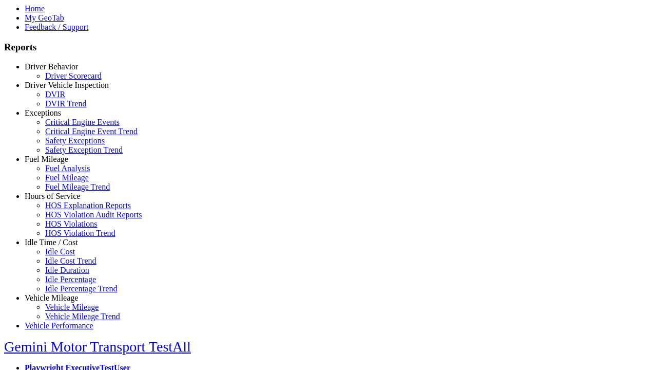 Image resolution: width=657 pixels, height=370 pixels. Describe the element at coordinates (67, 85) in the screenshot. I see `a: Driver Vehicle Inspection` at that location.